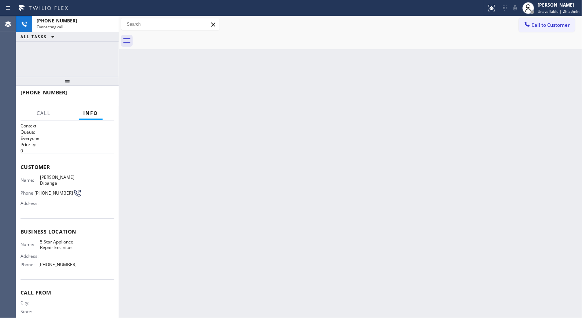 This screenshot has width=582, height=318. What do you see at coordinates (67, 167) in the screenshot?
I see `span: Customer` at bounding box center [67, 167].